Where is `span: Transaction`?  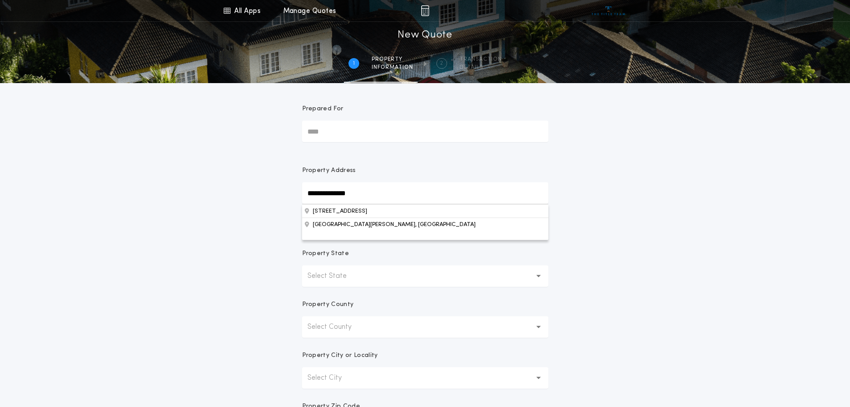
span: Transaction is located at coordinates (481, 59).